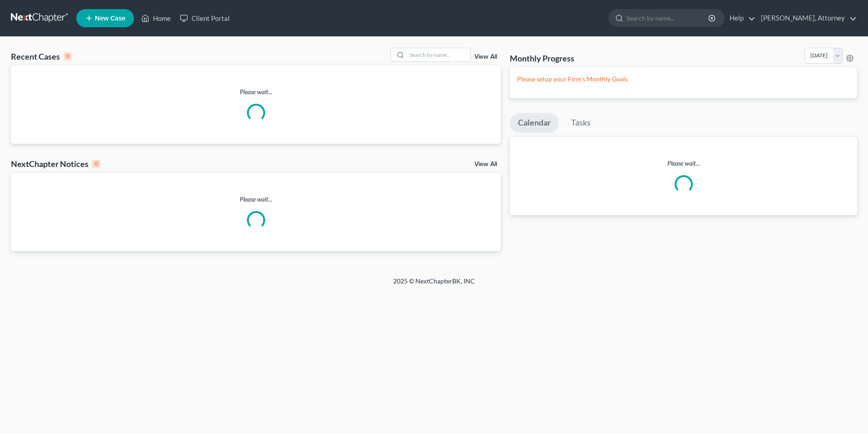 The height and width of the screenshot is (434, 868). I want to click on span: New Case, so click(110, 18).